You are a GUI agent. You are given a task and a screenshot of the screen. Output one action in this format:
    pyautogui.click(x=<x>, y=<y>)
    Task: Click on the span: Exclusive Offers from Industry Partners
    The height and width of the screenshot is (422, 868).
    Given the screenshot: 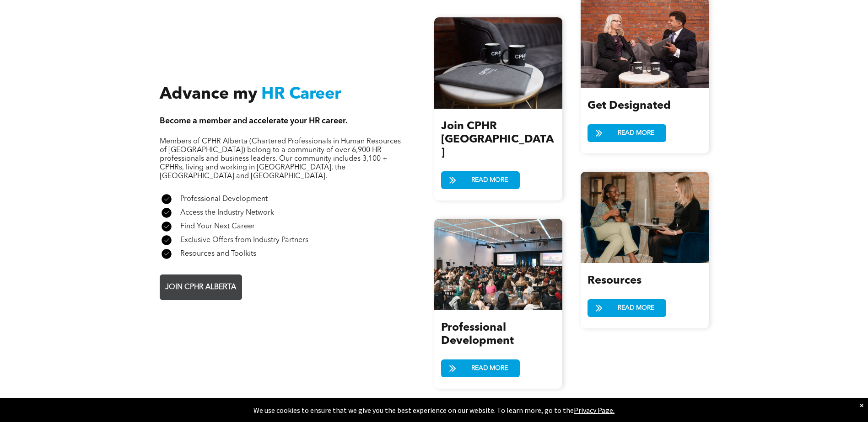 What is the action you would take?
    pyautogui.click(x=244, y=241)
    